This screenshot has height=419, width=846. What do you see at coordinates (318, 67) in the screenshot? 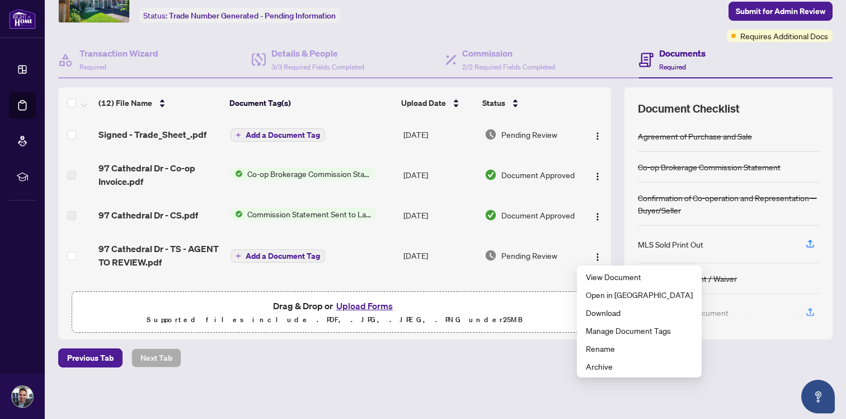
I see `span: 3/3 Required Fields Completed` at bounding box center [318, 67].